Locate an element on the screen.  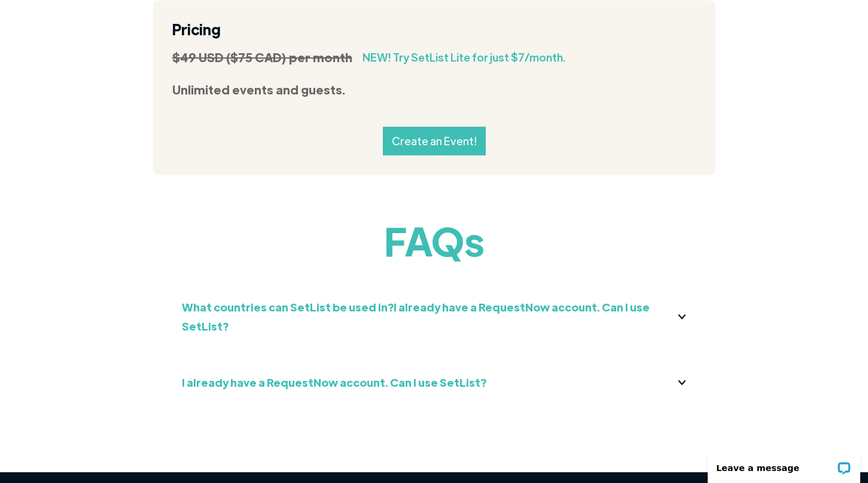
p: Leave a message is located at coordinates (76, 23).